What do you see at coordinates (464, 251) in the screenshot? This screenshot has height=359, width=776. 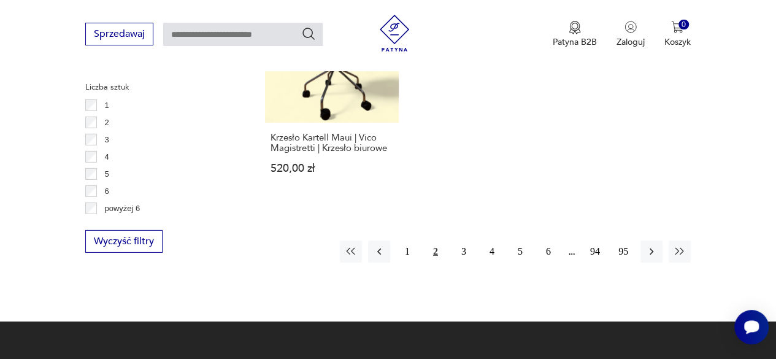 I see `button: 3` at bounding box center [464, 251].